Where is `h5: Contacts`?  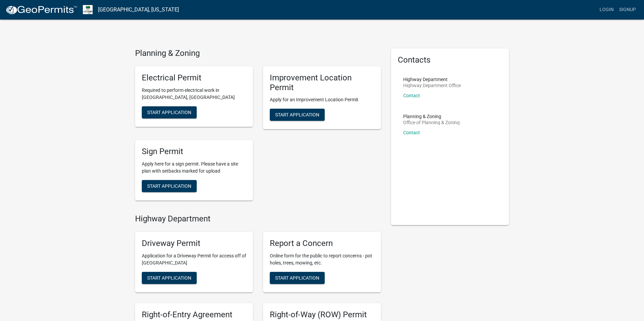
h5: Contacts is located at coordinates (451, 60).